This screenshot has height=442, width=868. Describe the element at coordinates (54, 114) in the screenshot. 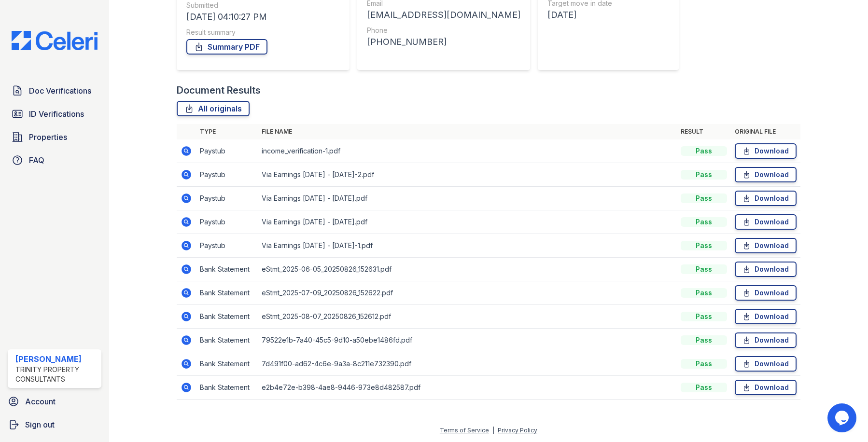

I see `a: ID Verifications` at that location.